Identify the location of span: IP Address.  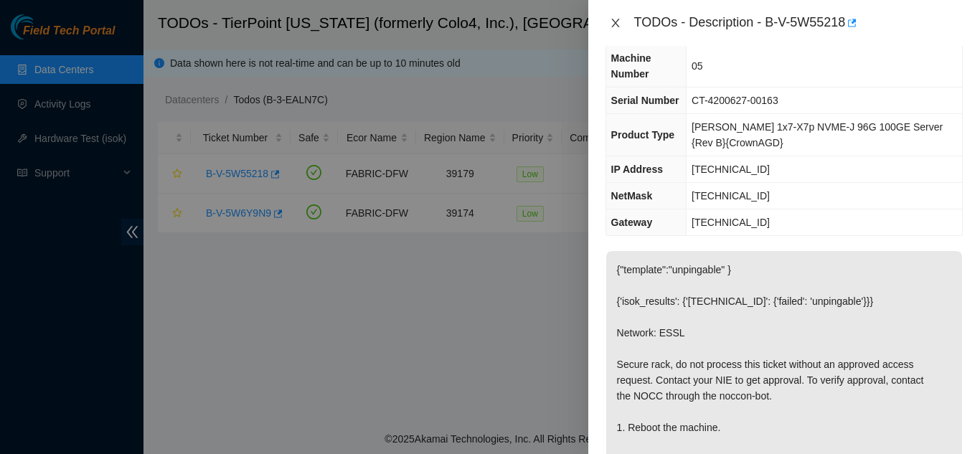
(637, 169).